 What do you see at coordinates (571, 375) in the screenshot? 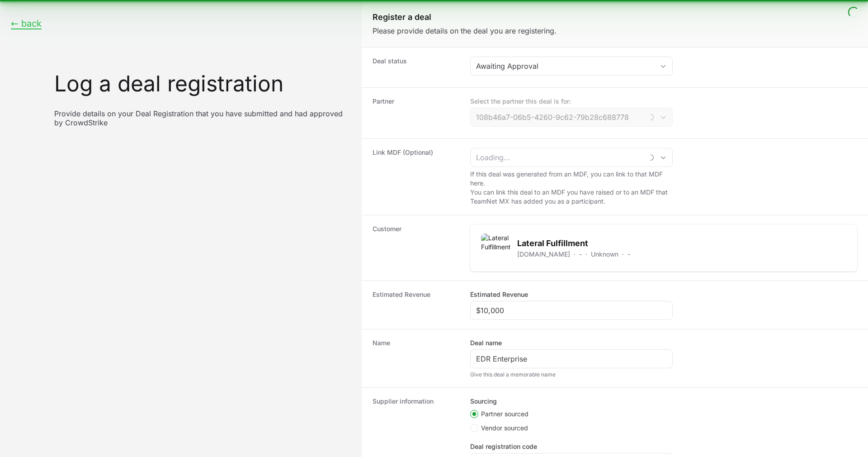
I see `div: Give this deal a memorable name` at bounding box center [571, 375].